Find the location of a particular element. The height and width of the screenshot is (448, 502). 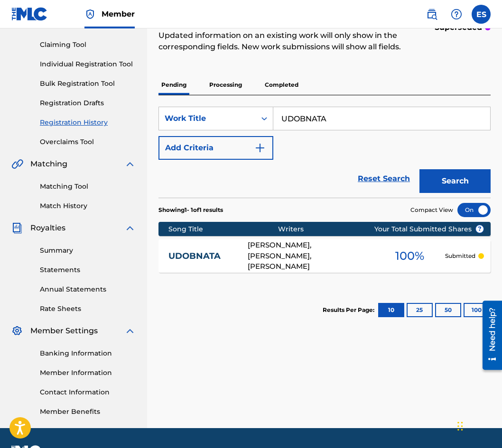

img: MLC Logo is located at coordinates (30, 13).